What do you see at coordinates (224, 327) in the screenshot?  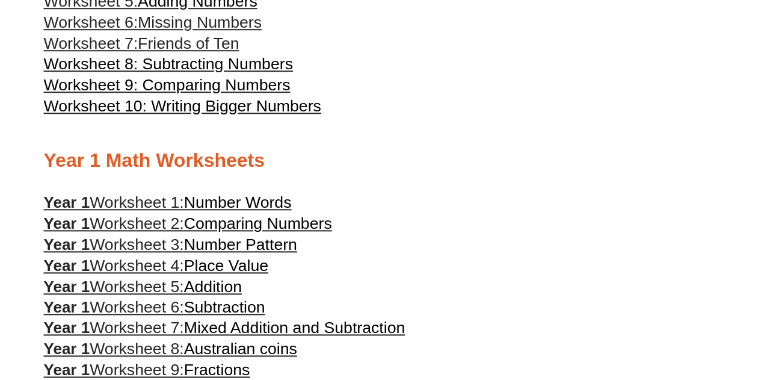 I see `a: Year 1Worksheet 7:Mixed Addition and Subtraction` at bounding box center [224, 327].